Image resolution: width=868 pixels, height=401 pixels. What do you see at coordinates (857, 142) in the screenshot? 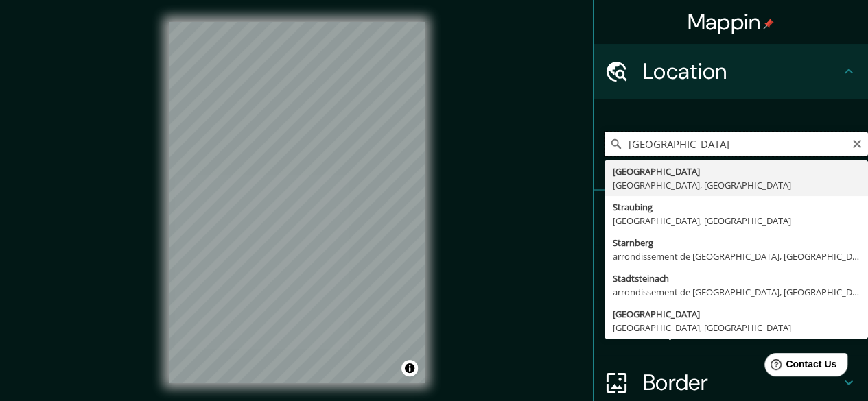
I see `button: Clear` at bounding box center [857, 142].